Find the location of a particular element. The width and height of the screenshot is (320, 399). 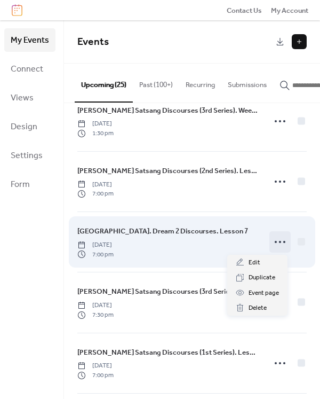

span: Connect is located at coordinates (27, 69).